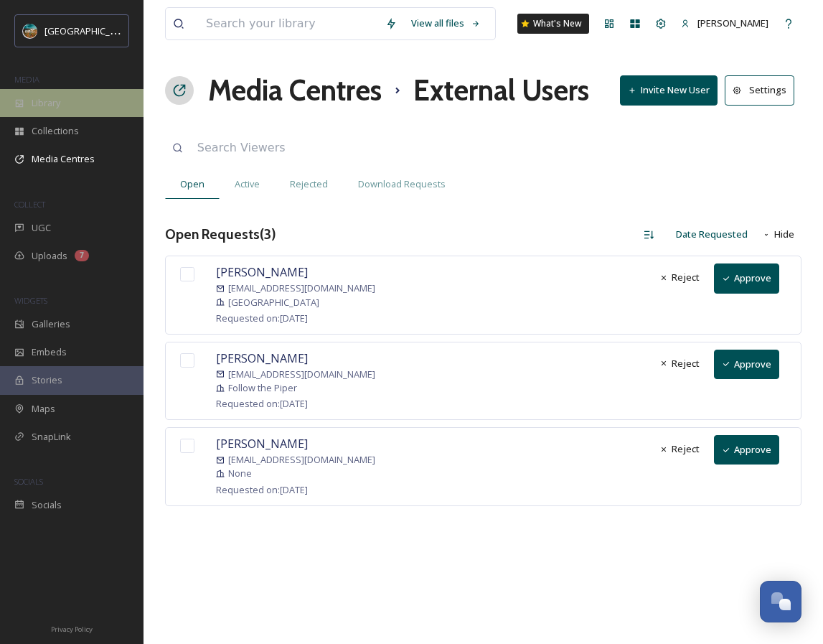  What do you see at coordinates (240, 473) in the screenshot?
I see `span: None` at bounding box center [240, 473].